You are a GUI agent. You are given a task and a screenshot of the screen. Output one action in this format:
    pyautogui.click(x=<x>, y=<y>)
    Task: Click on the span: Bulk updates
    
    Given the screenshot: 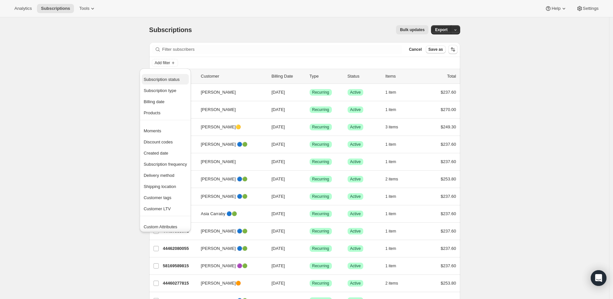 What is the action you would take?
    pyautogui.click(x=412, y=30)
    